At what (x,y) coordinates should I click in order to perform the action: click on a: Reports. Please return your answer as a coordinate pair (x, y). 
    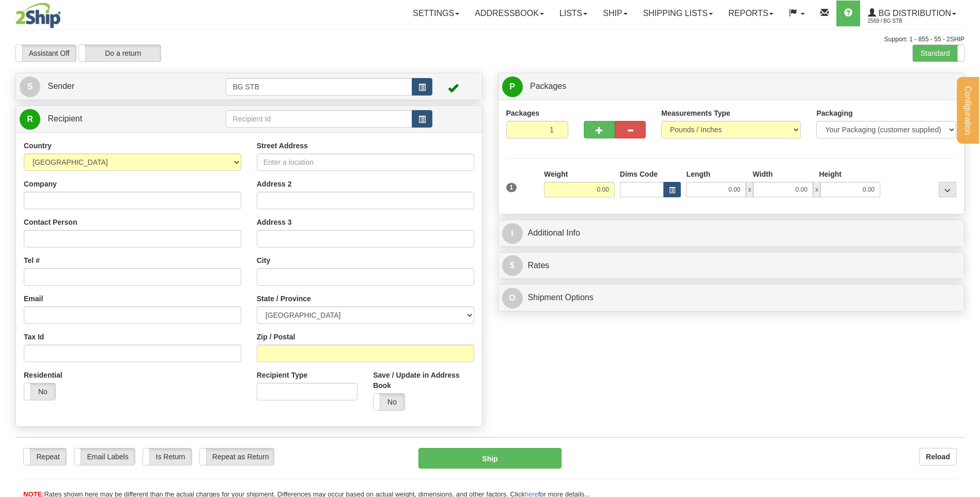
    Looking at the image, I should click on (750, 13).